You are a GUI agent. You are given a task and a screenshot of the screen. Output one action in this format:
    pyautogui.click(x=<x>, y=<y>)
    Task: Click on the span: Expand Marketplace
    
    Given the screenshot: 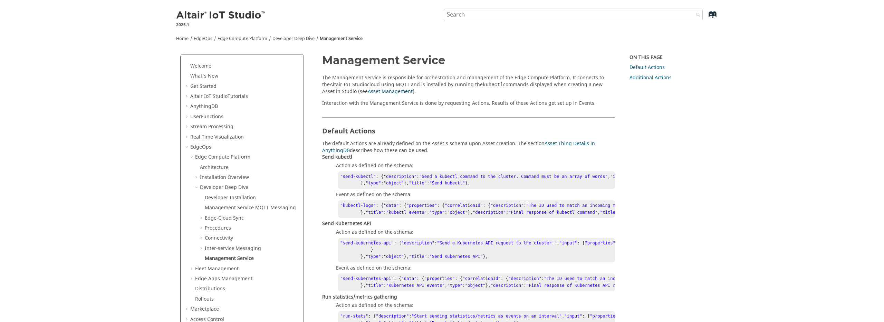 What is the action you would take?
    pyautogui.click(x=187, y=310)
    